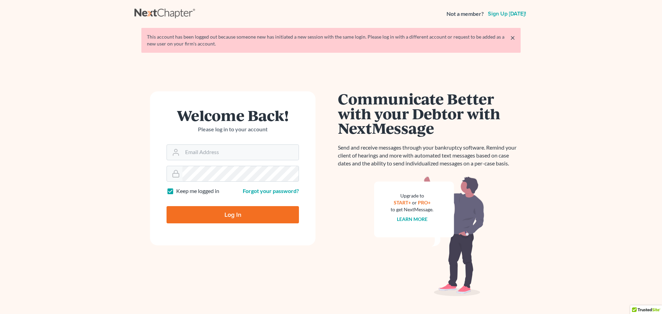 Image resolution: width=662 pixels, height=314 pixels. What do you see at coordinates (331, 40) in the screenshot?
I see `div: This account has been logged out because someone new has initiated a new session with the same lo...` at bounding box center [331, 40].